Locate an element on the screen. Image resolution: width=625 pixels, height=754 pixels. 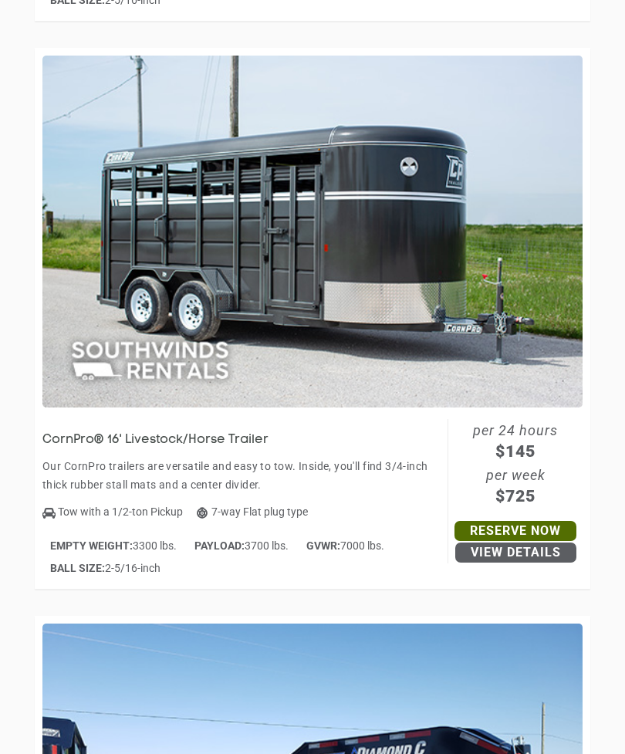
span: $145 is located at coordinates (515, 451).